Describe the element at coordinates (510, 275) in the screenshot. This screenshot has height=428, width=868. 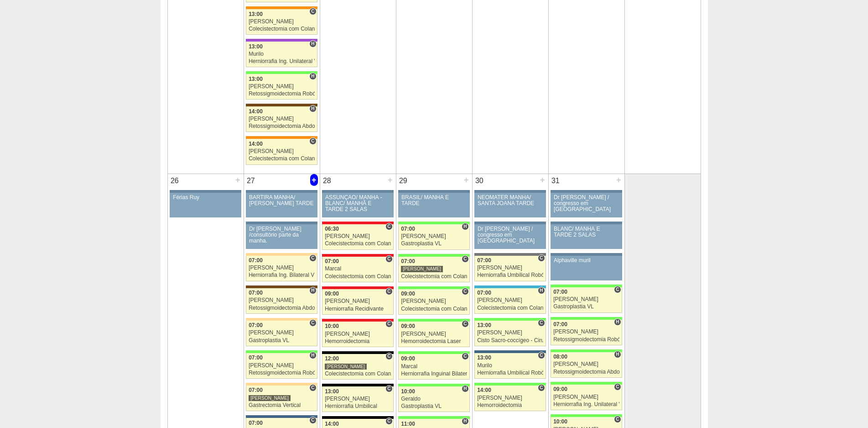
I see `div: Herniorrafia Umbilical Robótica` at that location.